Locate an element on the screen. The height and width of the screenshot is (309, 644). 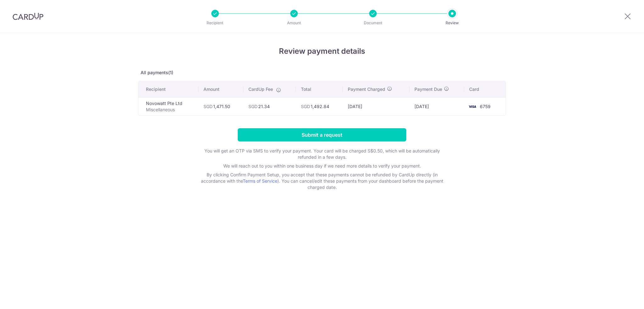
img: CardUp is located at coordinates (28, 16).